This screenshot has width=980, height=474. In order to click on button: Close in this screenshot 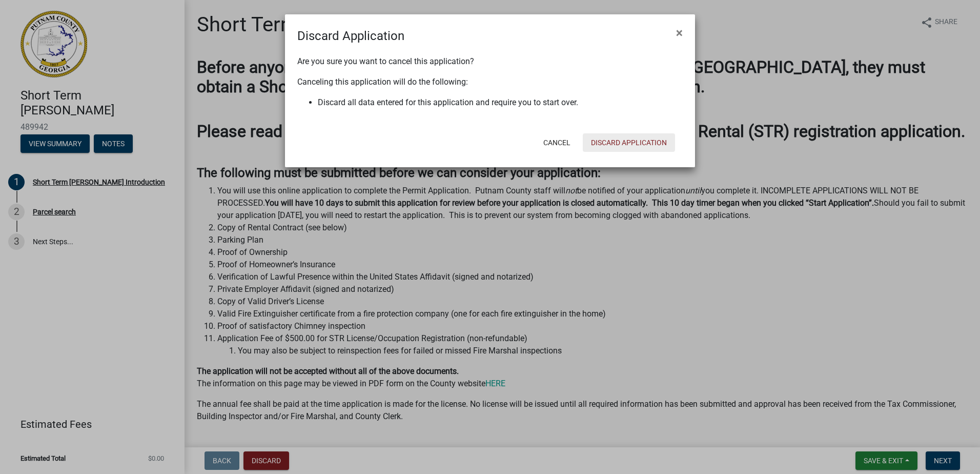, I will do `click(679, 33)`.